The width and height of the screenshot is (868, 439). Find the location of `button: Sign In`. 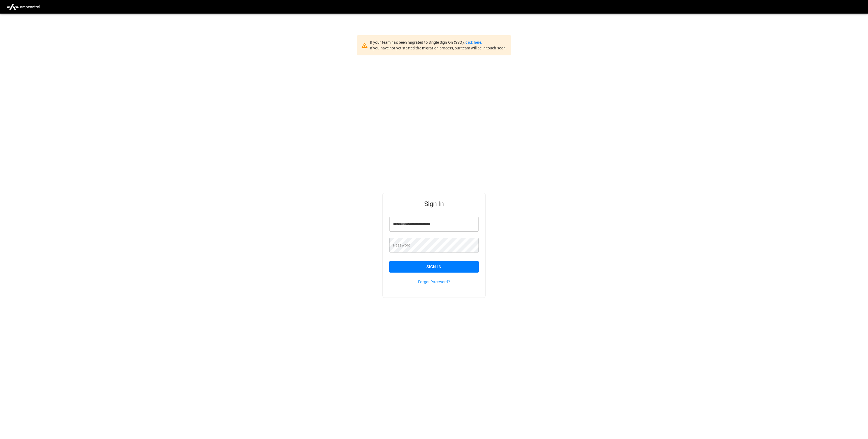

button: Sign In is located at coordinates (434, 267).